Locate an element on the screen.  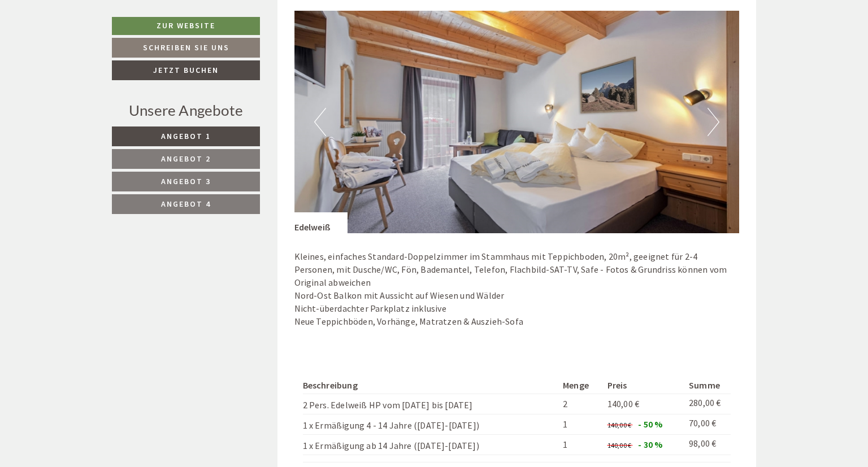
td: 280,00 € is located at coordinates (707, 404).